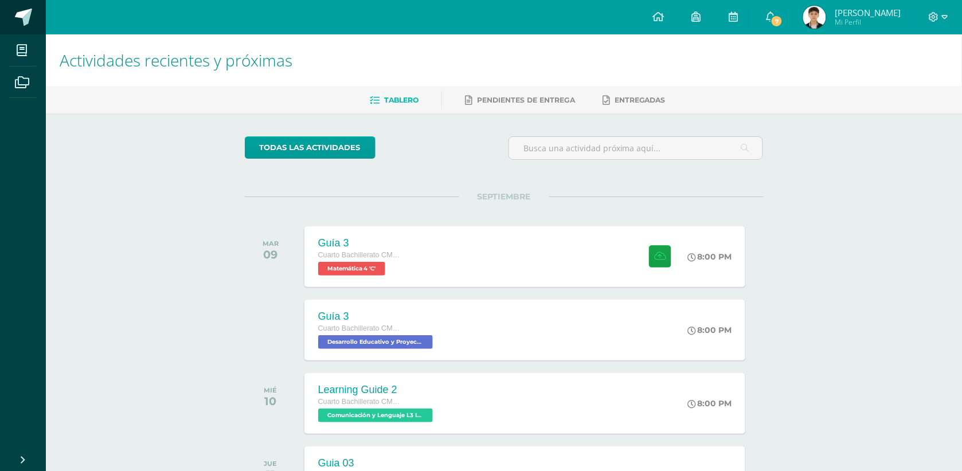 The height and width of the screenshot is (471, 962). I want to click on span: Desarrollo Educativo y Proyecto de Vida 'C', so click(375, 342).